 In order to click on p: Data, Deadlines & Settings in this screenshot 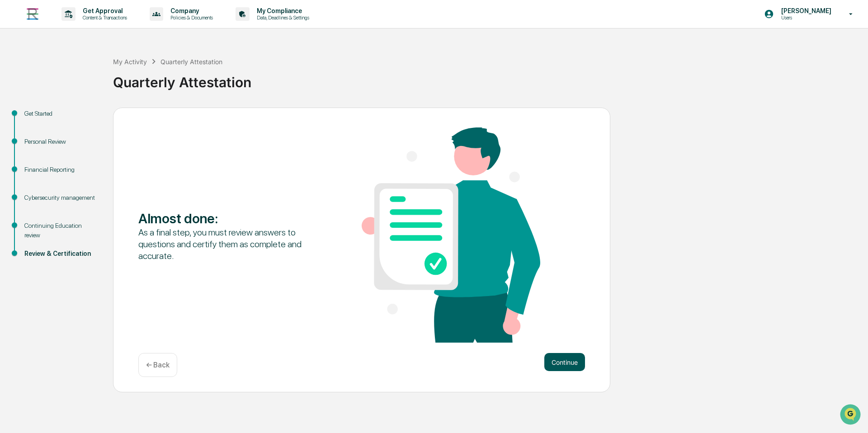, I will do `click(281, 18)`.